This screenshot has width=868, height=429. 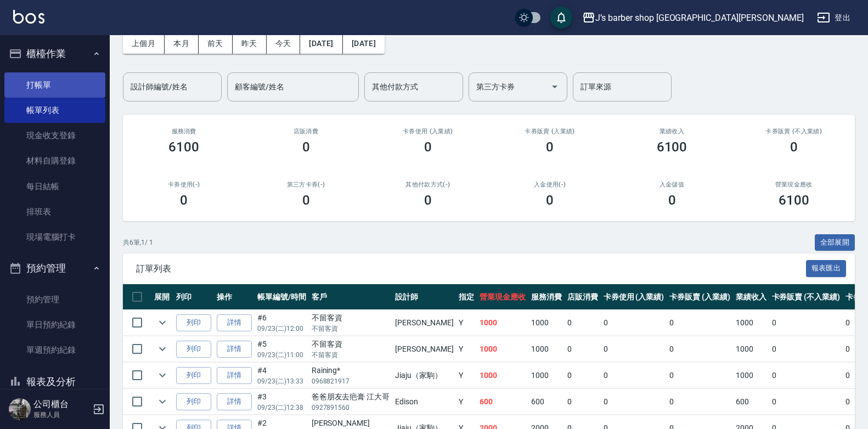 I want to click on h2: 店販消費, so click(x=305, y=131).